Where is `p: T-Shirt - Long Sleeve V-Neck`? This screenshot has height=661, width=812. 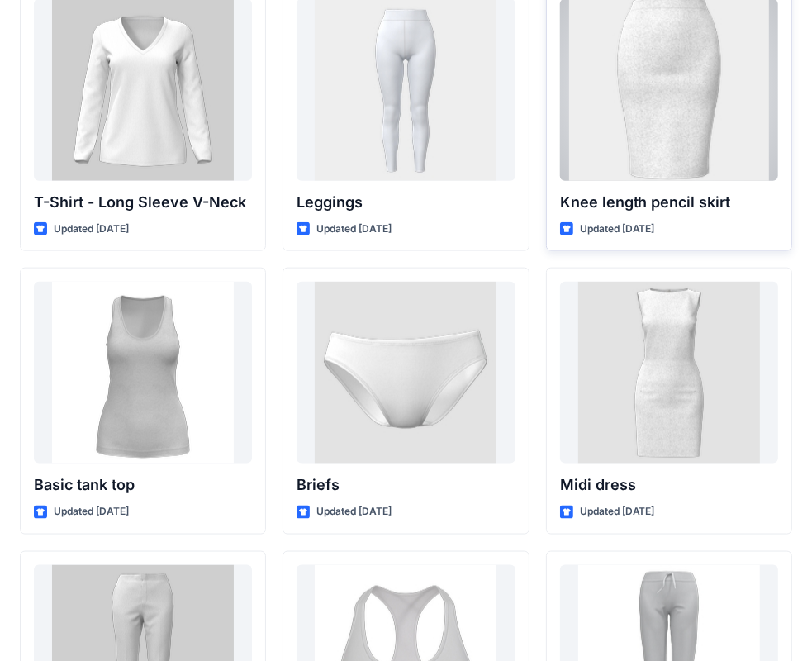 p: T-Shirt - Long Sleeve V-Neck is located at coordinates (143, 203).